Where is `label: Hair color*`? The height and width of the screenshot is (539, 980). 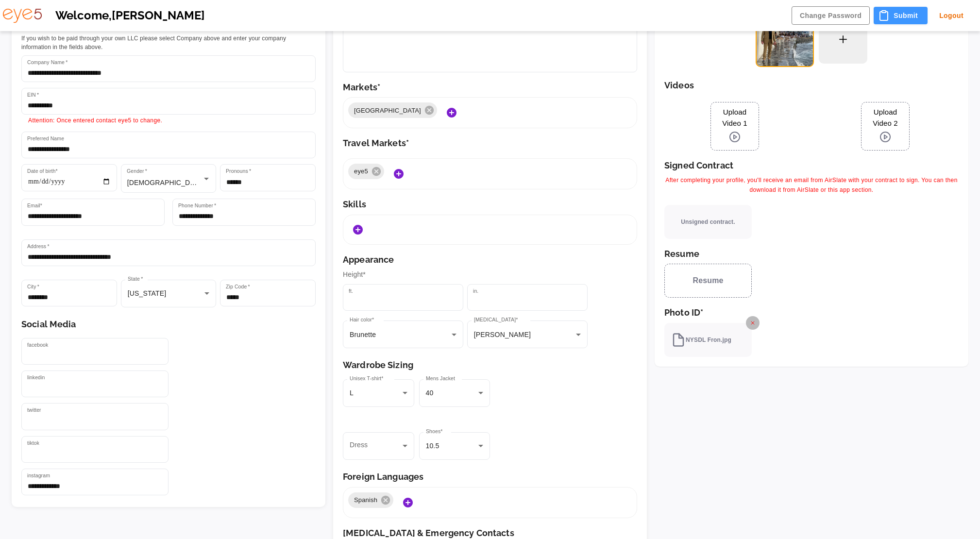 label: Hair color* is located at coordinates (362, 319).